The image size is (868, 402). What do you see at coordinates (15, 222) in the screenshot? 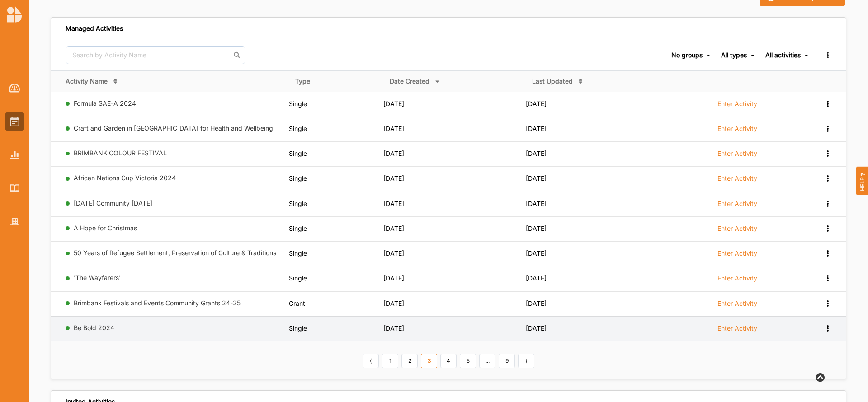
I see `a: Organisation` at bounding box center [15, 222].